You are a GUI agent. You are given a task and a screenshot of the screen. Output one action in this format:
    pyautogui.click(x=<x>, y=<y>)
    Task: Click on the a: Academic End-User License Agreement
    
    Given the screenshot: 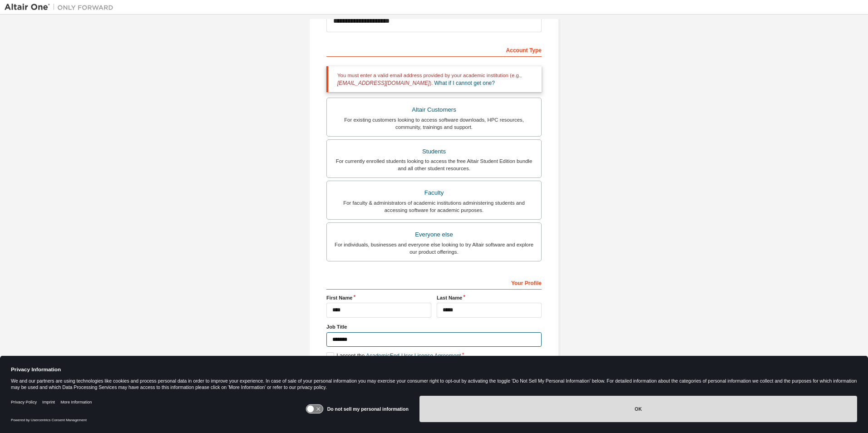 What is the action you would take?
    pyautogui.click(x=413, y=357)
    